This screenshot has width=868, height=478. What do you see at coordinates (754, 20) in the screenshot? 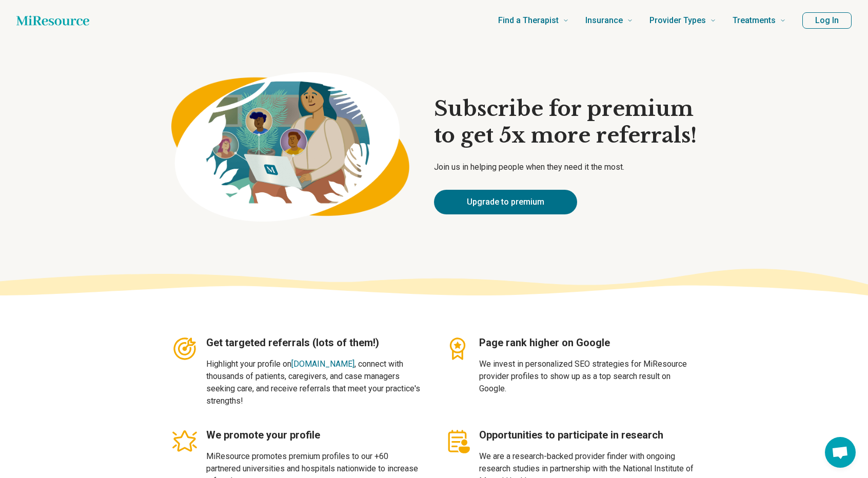
I see `span: Treatments` at bounding box center [754, 20].